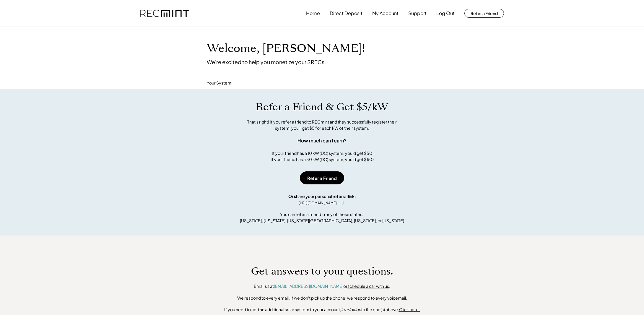 This screenshot has width=644, height=315. Describe the element at coordinates (220, 83) in the screenshot. I see `div: Your System:` at that location.